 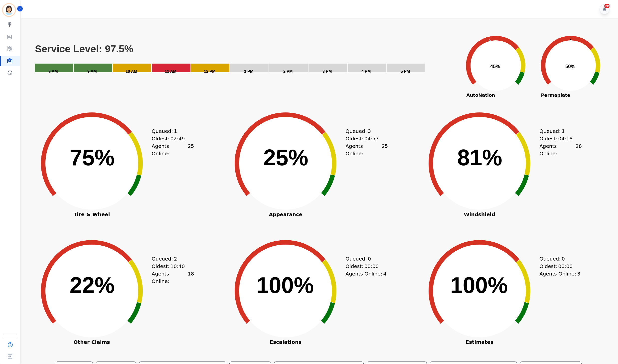 What do you see at coordinates (170, 72) in the screenshot?
I see `text: 11 AM` at bounding box center [170, 72].